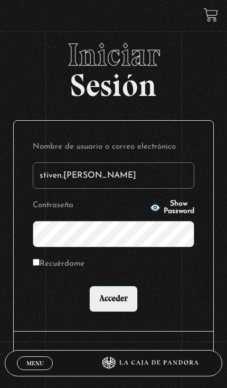 The image size is (227, 388). I want to click on label: Contraseña, so click(90, 205).